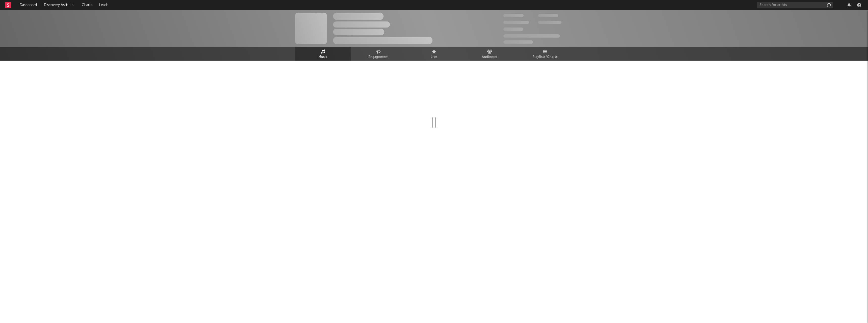 Image resolution: width=868 pixels, height=323 pixels. I want to click on a: Audience, so click(490, 53).